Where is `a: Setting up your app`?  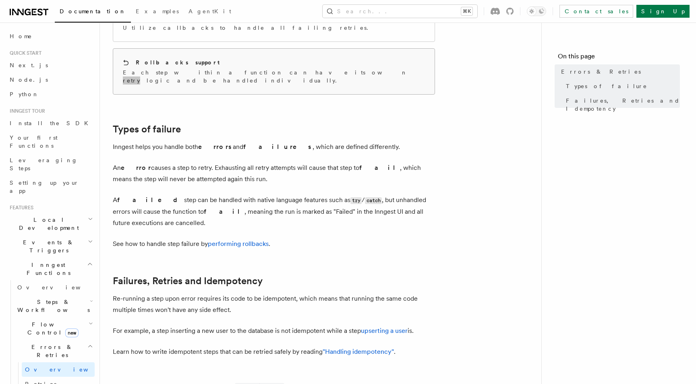
a: Setting up your app is located at coordinates (50, 187).